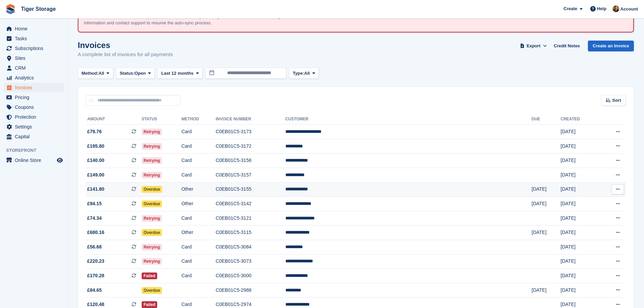  I want to click on td: C0EB01C5-3172, so click(250, 146).